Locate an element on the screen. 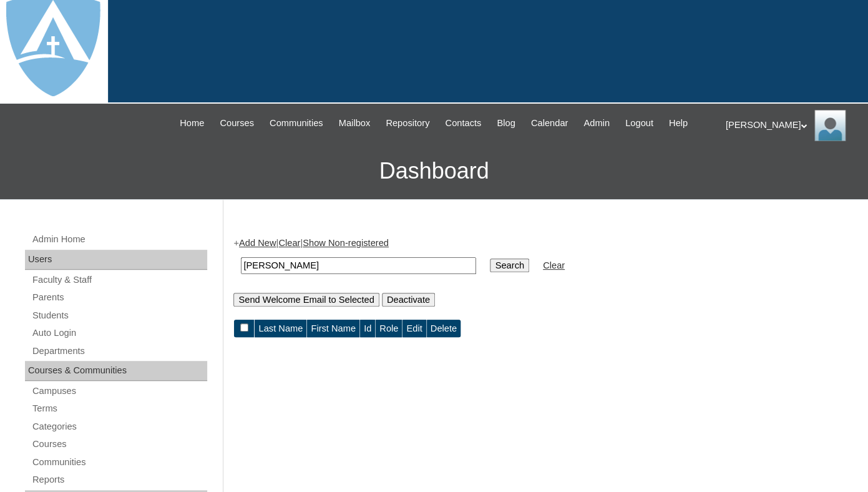 The height and width of the screenshot is (492, 868). a: Mailbox is located at coordinates (355, 123).